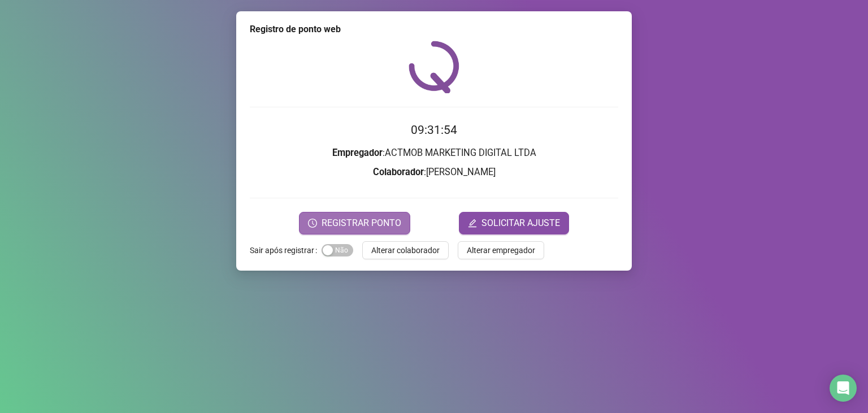  What do you see at coordinates (521, 223) in the screenshot?
I see `span: SOLICITAR AJUSTE` at bounding box center [521, 223].